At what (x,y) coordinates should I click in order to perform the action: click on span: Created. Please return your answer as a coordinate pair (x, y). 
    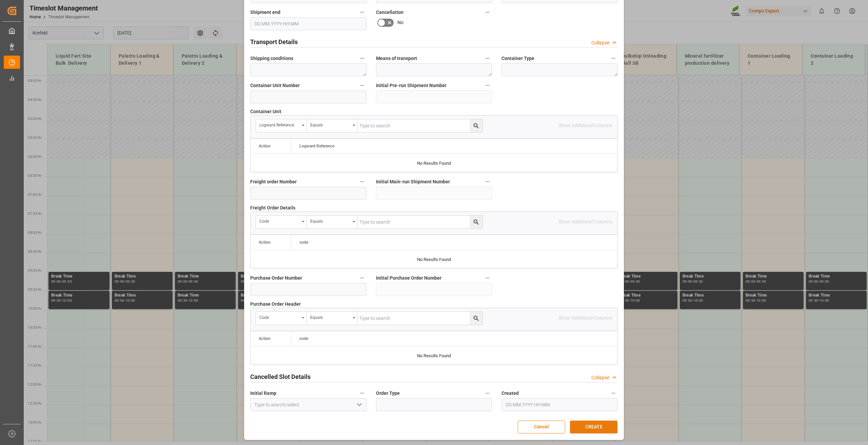
    Looking at the image, I should click on (510, 393).